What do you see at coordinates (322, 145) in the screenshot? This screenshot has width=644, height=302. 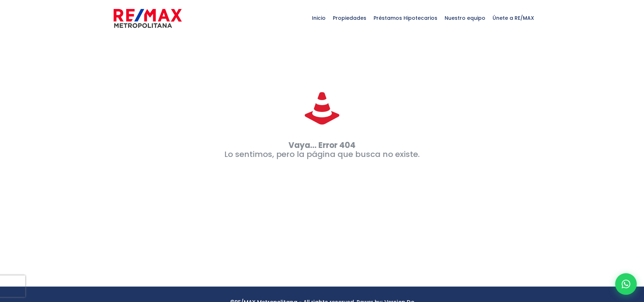 I see `strong: Vaya... Error 404` at bounding box center [322, 145].